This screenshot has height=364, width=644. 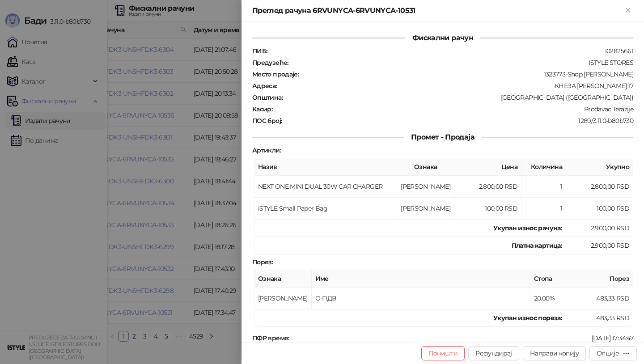 What do you see at coordinates (262, 109) in the screenshot?
I see `strong: Касир :` at bounding box center [262, 109].